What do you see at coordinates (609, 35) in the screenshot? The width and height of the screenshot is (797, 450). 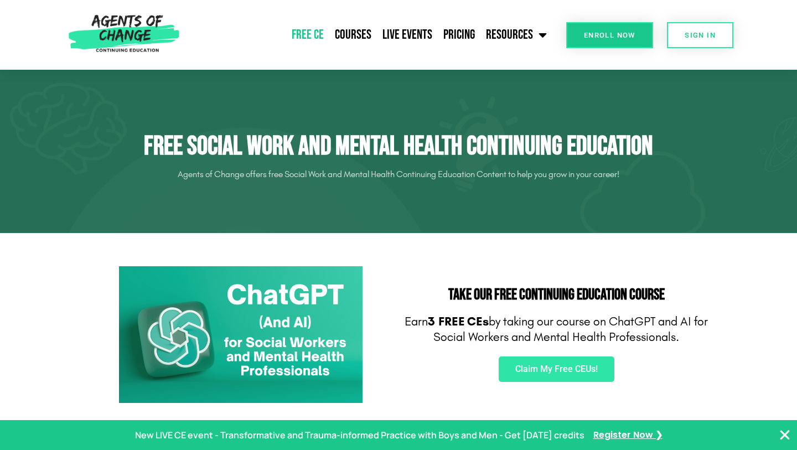 I see `a: Enroll Now` at bounding box center [609, 35].